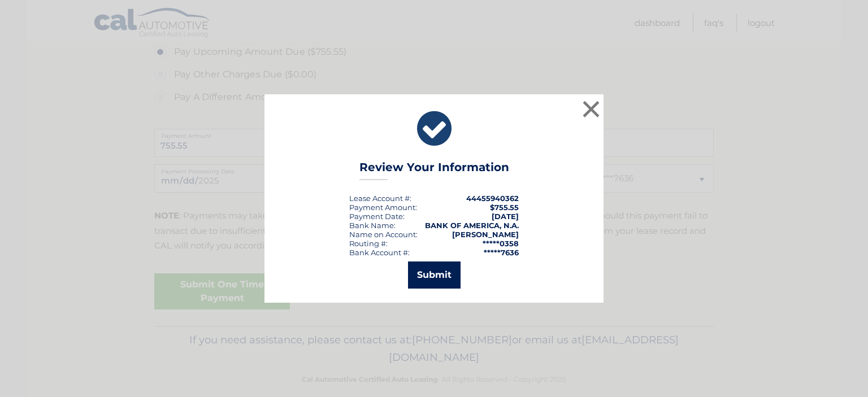  Describe the element at coordinates (472, 225) in the screenshot. I see `strong: BANK OF AMERICA, N.A.` at that location.